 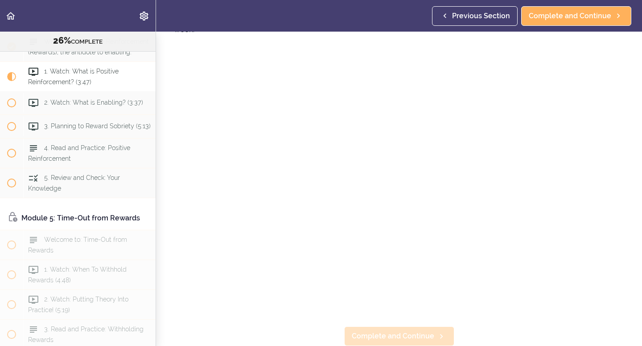 What do you see at coordinates (86, 334) in the screenshot?
I see `span: 3. Read and Practice: Withholding Rewards` at bounding box center [86, 334].